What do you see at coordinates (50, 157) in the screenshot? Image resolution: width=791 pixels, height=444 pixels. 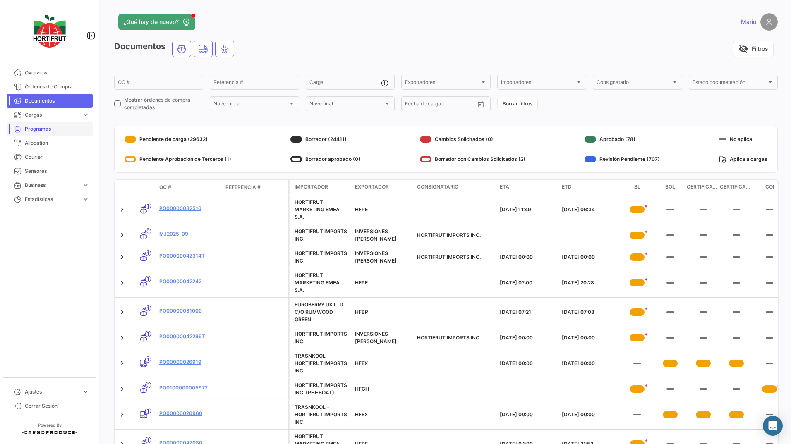 I see `a: Courier` at bounding box center [50, 157].